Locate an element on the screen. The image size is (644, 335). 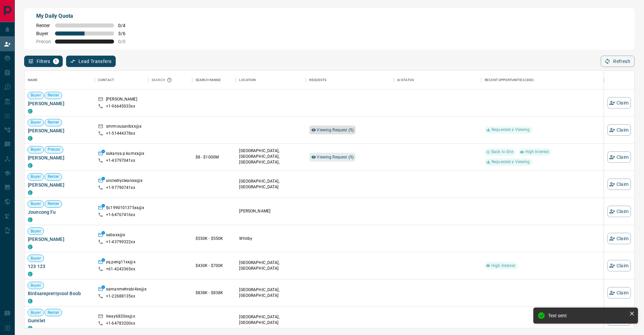
p: +1- 51444378xx is located at coordinates (120, 133).